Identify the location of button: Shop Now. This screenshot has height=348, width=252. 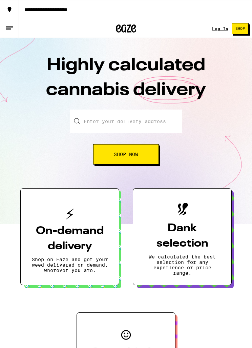
(126, 154).